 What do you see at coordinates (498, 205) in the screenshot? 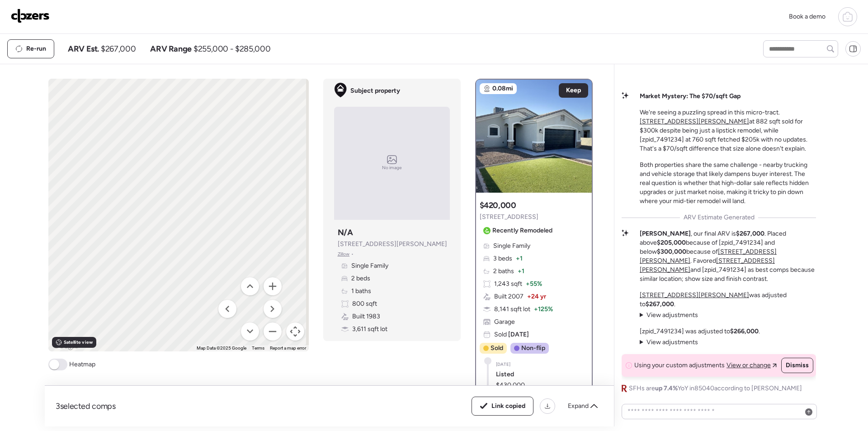
I see `h3: $420,000` at bounding box center [498, 205].